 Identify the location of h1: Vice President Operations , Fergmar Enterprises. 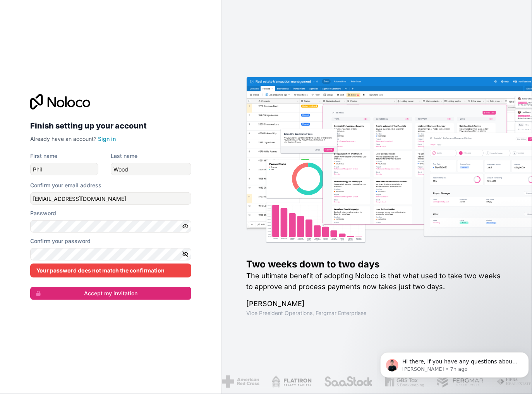
(377, 313).